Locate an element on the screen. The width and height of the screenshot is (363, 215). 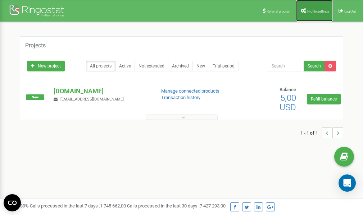
div: Open Intercom Messenger is located at coordinates (347, 183).